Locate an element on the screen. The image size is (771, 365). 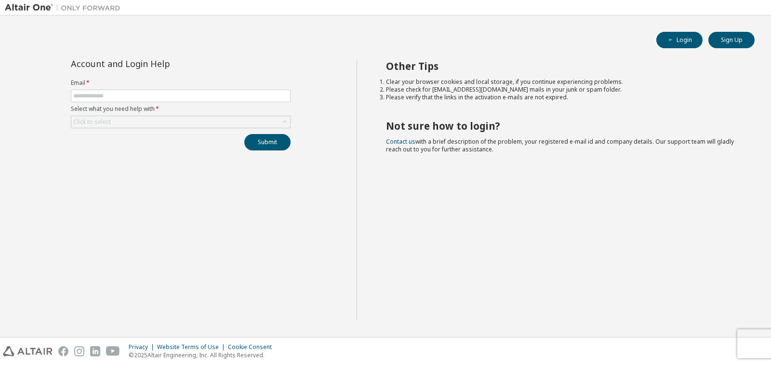
button: Login is located at coordinates (680, 40).